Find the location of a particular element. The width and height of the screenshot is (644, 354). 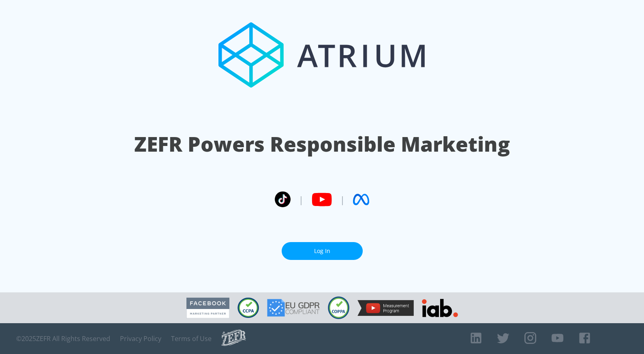

a: Privacy Policy is located at coordinates (140, 338).